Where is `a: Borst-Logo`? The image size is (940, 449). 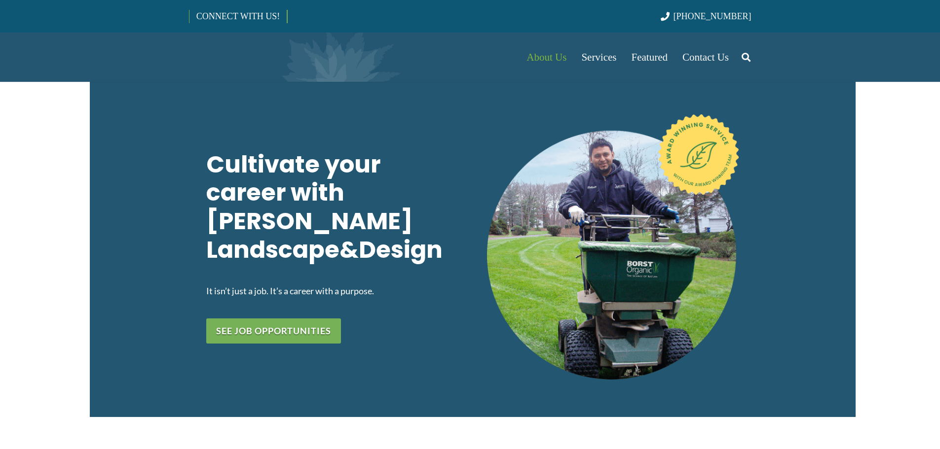 a: Borst-Logo is located at coordinates (271, 57).